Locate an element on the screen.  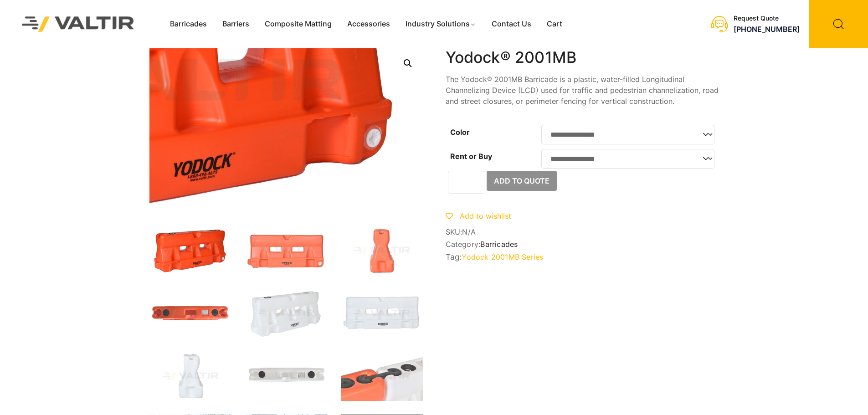
a: Cart is located at coordinates (554, 24).